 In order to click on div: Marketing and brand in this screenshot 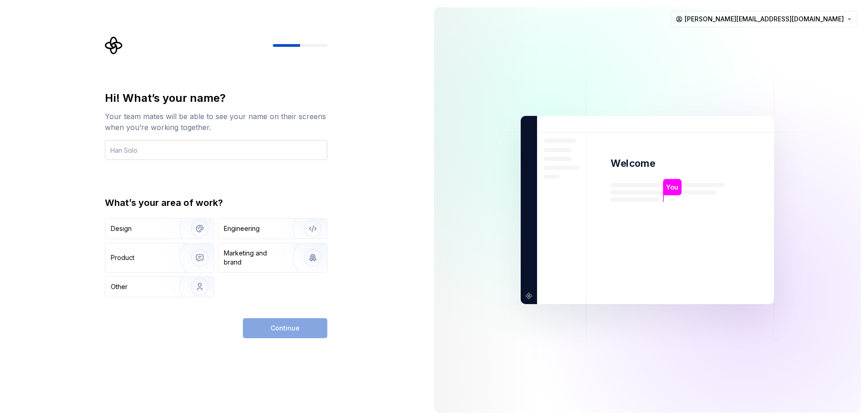, I will do `click(255, 258)`.